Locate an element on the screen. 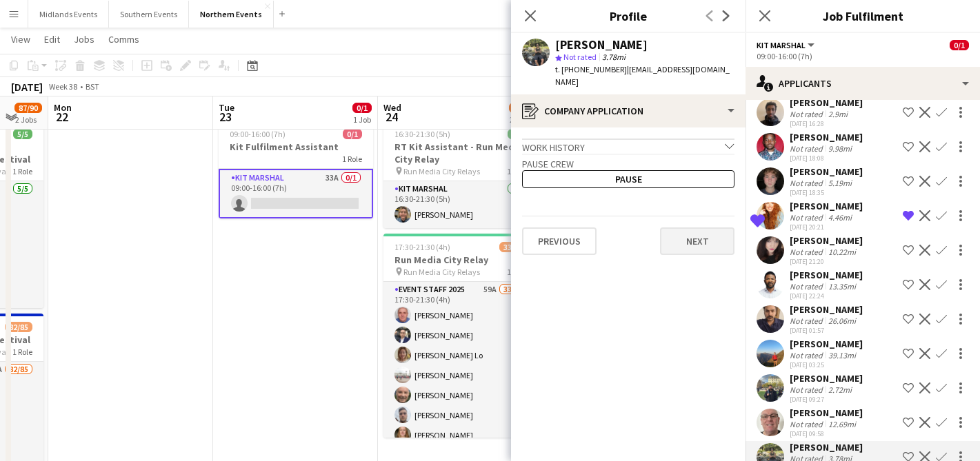 This screenshot has width=980, height=461. div: BST is located at coordinates (92, 86).